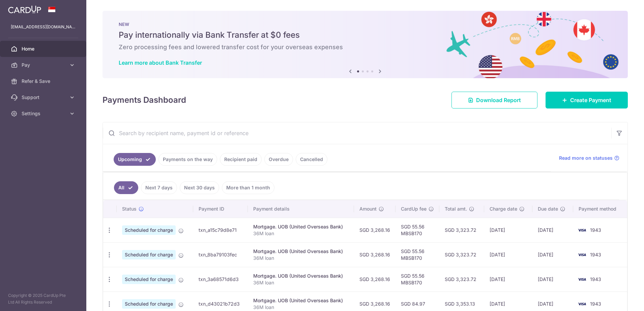 This screenshot has width=644, height=311. I want to click on th: Payment method, so click(600, 209).